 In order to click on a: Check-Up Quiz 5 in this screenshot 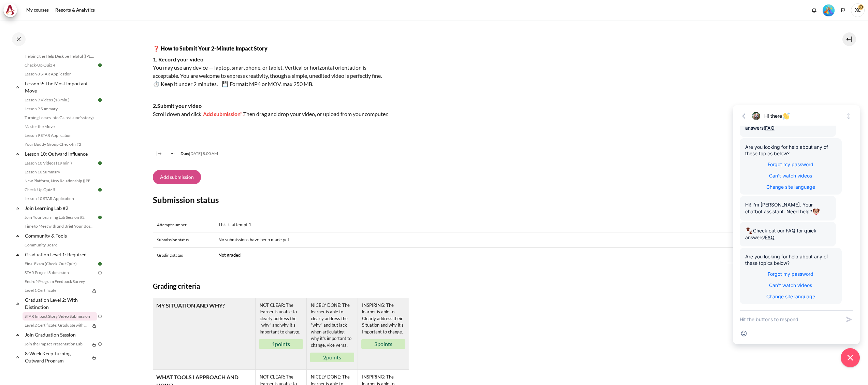, I will do `click(60, 190)`.